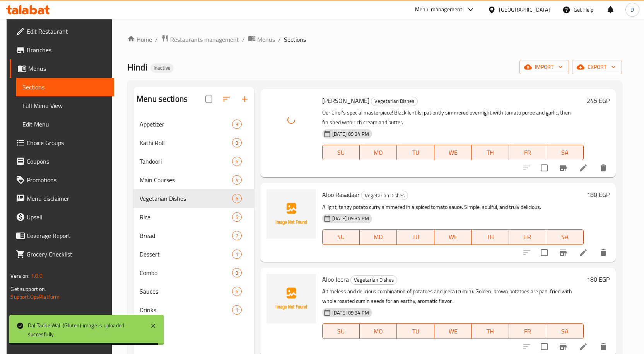 The height and width of the screenshot is (354, 644). Describe the element at coordinates (62, 50) in the screenshot. I see `a: Branches` at that location.